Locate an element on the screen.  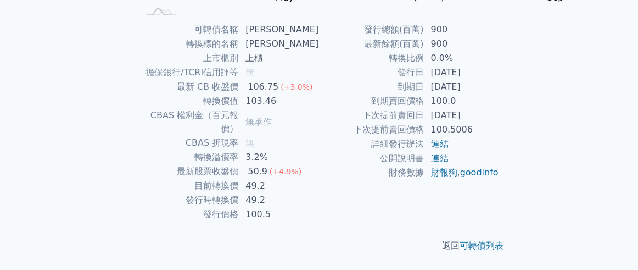
td: 轉換比例 is located at coordinates (371, 58).